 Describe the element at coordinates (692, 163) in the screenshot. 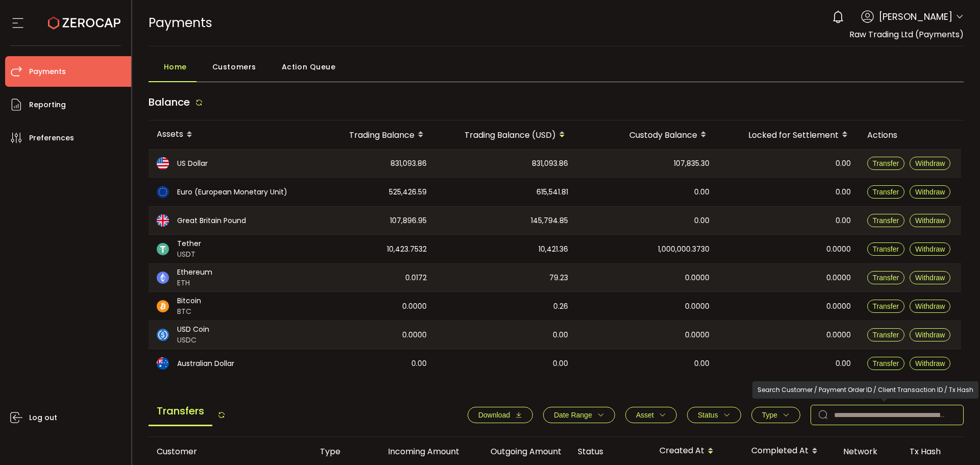

I see `span: 107,835.30` at that location.